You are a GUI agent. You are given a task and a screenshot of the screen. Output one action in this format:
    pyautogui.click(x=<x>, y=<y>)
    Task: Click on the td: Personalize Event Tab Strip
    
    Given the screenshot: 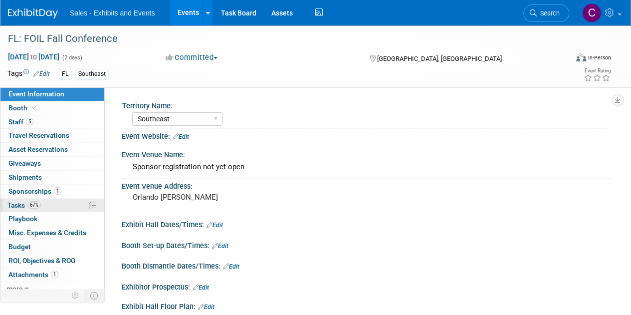 What is the action you would take?
    pyautogui.click(x=75, y=295)
    